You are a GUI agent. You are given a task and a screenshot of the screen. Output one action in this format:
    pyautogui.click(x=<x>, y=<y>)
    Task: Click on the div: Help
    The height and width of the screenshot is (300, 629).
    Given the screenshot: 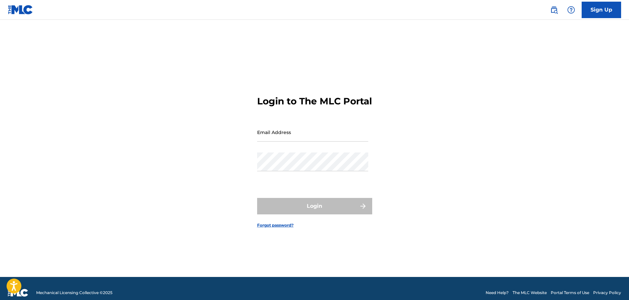 What is the action you would take?
    pyautogui.click(x=571, y=10)
    